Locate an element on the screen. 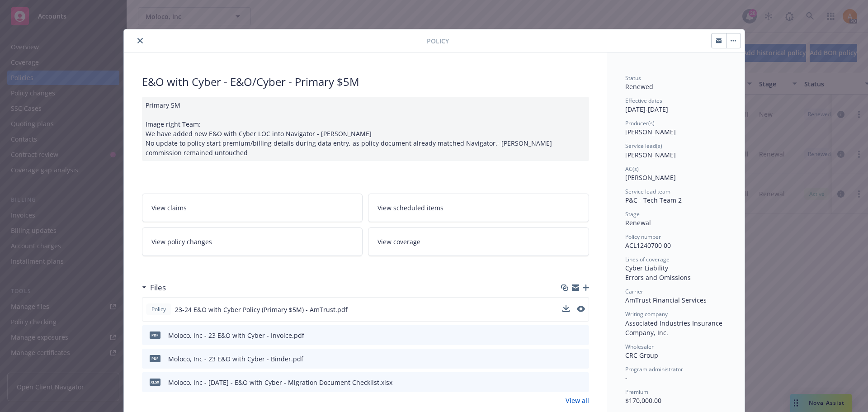  span: CRC Group is located at coordinates (642, 355).